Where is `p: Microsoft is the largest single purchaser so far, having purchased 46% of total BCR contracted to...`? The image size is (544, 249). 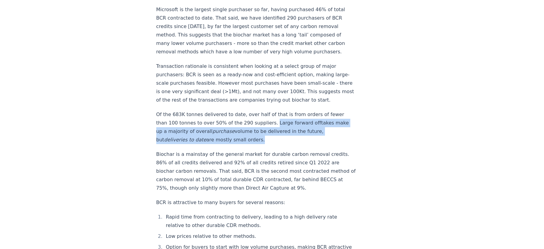
p: Microsoft is the largest single purchaser so far, having purchased 46% of total BCR contracted to... is located at coordinates (256, 31).